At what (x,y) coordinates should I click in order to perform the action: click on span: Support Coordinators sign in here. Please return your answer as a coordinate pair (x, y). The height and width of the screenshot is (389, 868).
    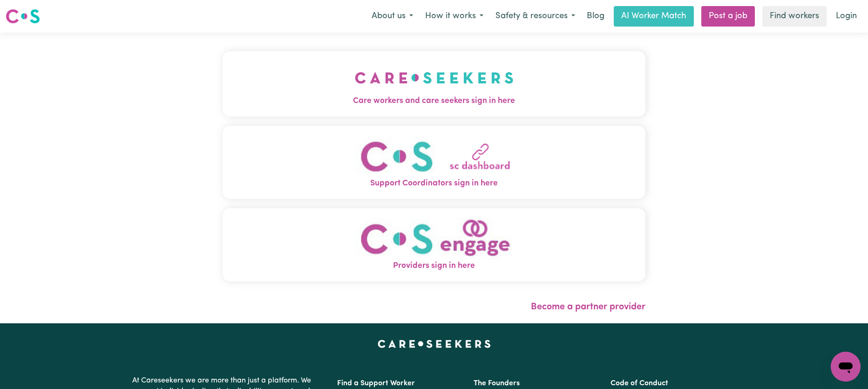
    Looking at the image, I should click on (434, 184).